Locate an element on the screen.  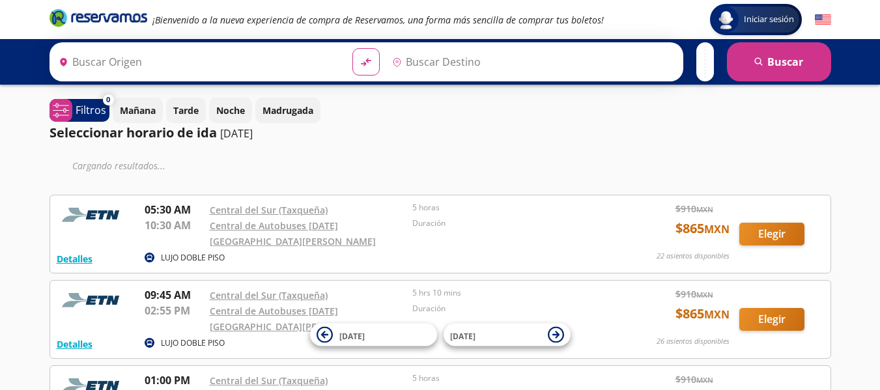
p: 5 hrs 10 mins is located at coordinates (511, 293).